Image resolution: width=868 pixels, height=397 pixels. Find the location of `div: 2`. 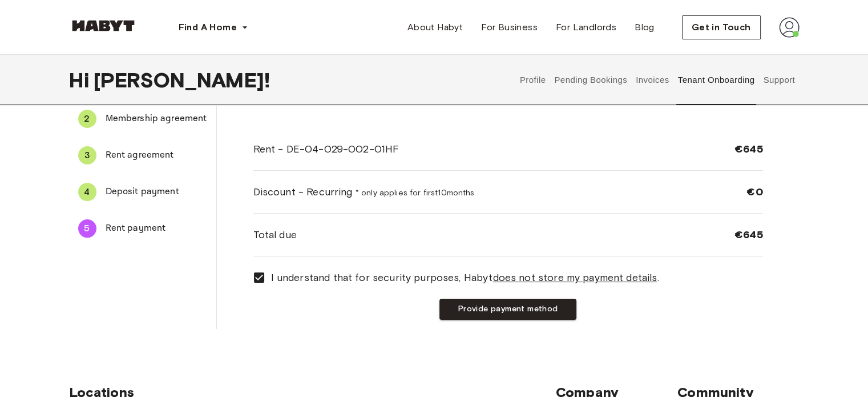

div: 2 is located at coordinates (87, 119).